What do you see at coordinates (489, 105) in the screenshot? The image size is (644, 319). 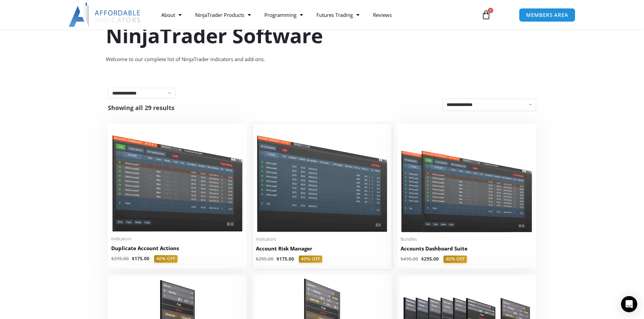 I see `select: Shop order` at bounding box center [489, 105].